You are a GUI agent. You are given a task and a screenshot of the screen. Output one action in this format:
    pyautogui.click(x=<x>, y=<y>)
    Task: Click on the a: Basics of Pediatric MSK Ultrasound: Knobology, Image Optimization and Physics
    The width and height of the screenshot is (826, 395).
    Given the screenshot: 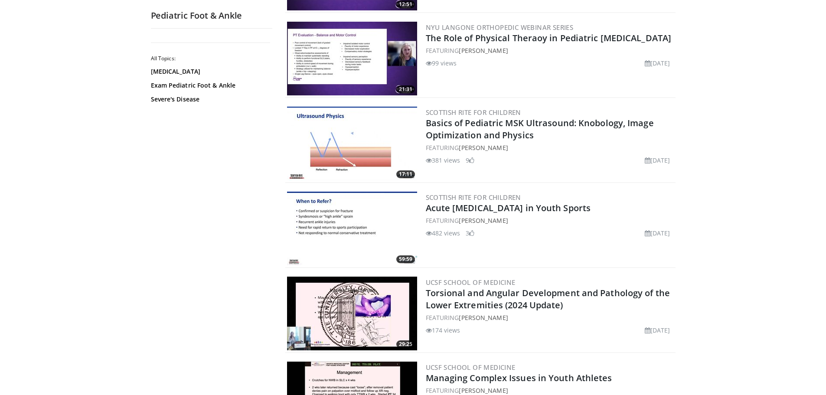 What is the action you would take?
    pyautogui.click(x=540, y=129)
    